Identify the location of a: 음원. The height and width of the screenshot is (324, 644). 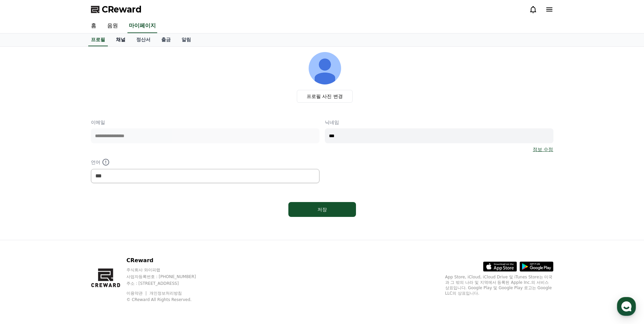
(112, 26).